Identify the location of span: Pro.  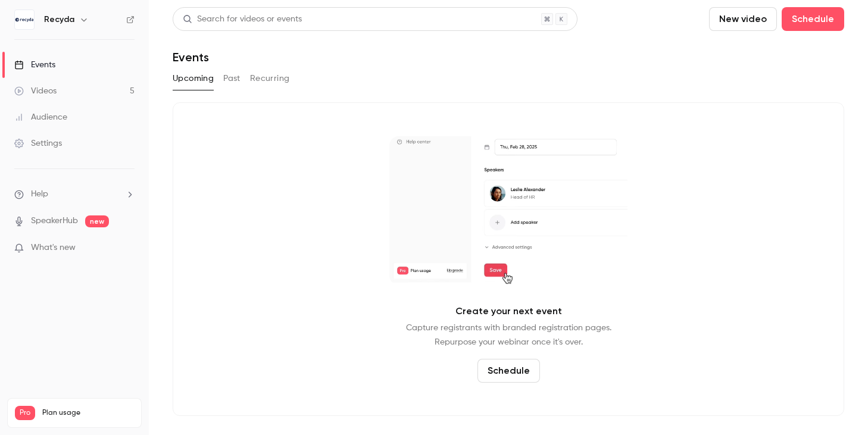
(25, 413).